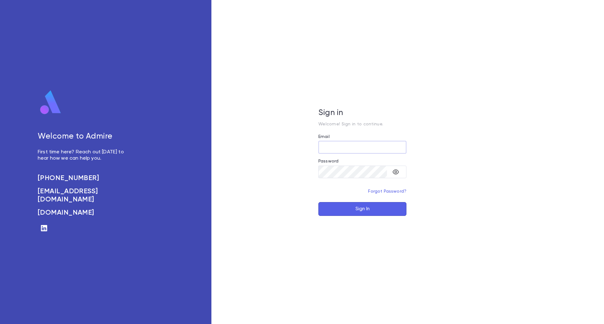 The height and width of the screenshot is (324, 604). Describe the element at coordinates (396, 172) in the screenshot. I see `button: toggle password visibility` at that location.